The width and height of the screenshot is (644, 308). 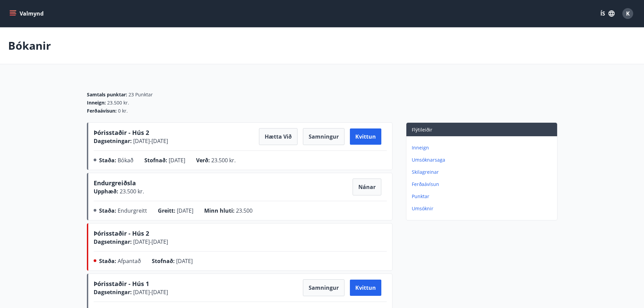 I want to click on span: Greitt :, so click(x=166, y=211).